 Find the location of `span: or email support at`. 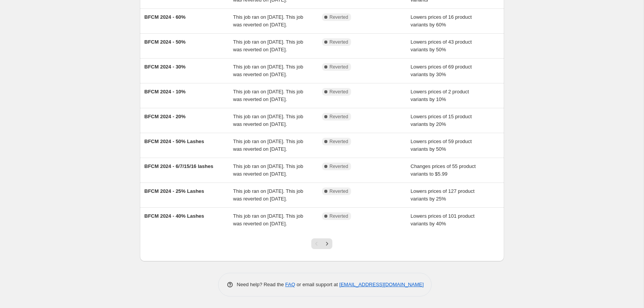

span: or email support at is located at coordinates (317, 284).